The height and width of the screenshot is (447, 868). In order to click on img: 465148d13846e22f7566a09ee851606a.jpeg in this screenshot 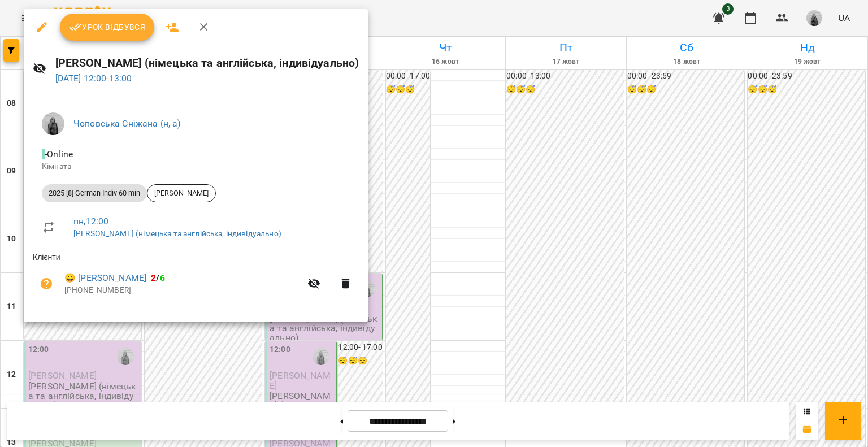, I will do `click(53, 124)`.